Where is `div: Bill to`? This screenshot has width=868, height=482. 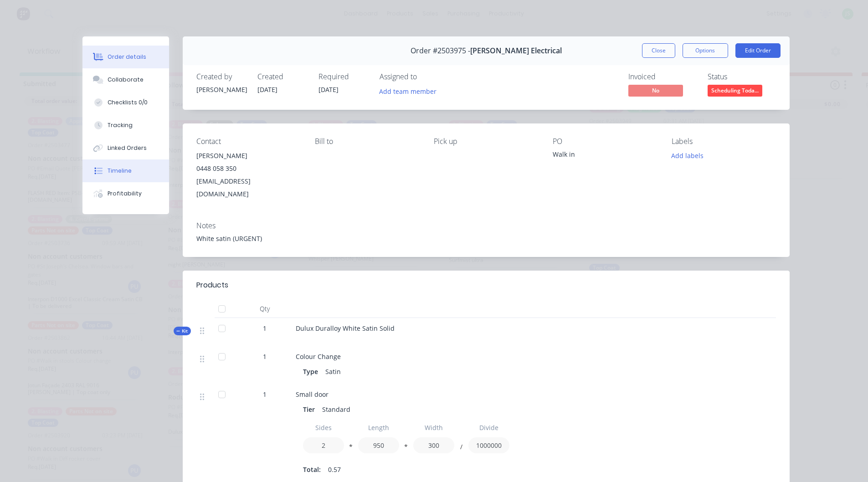
div: Bill to is located at coordinates (367, 141).